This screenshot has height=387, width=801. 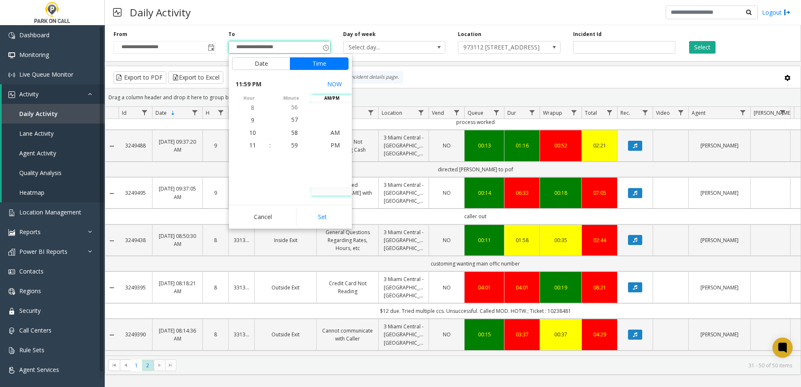 I want to click on a: 01:16, so click(x=522, y=145).